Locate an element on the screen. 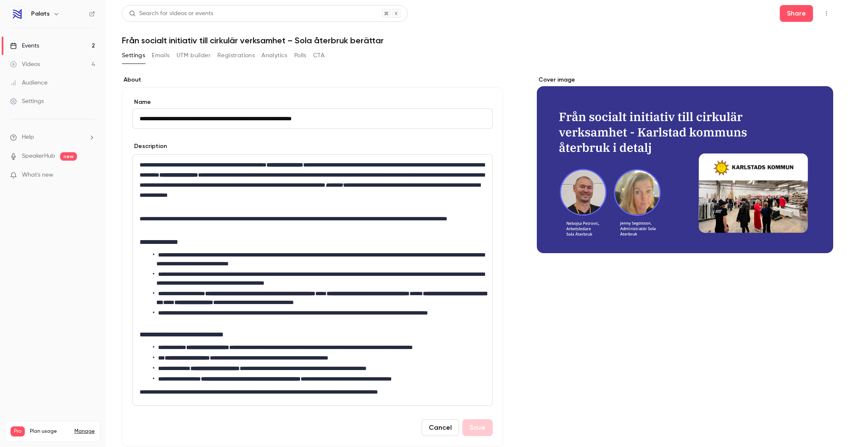  label: Cover image is located at coordinates (685, 80).